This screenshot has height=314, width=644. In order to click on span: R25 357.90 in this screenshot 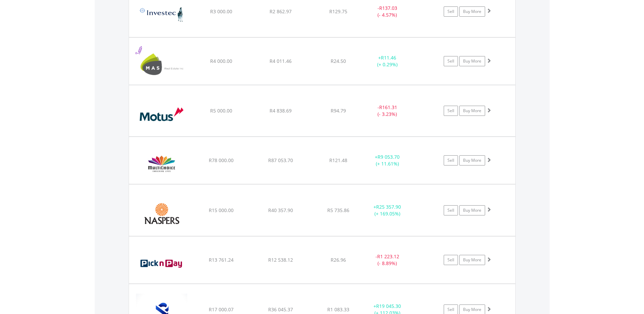, I will do `click(388, 207)`.